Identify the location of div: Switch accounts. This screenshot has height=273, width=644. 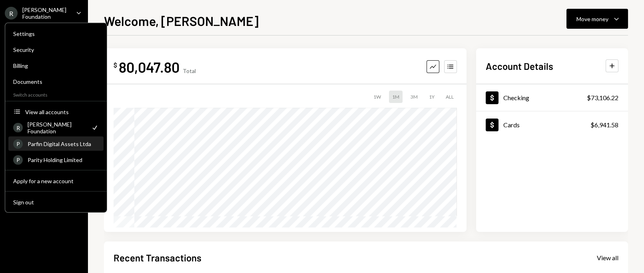
(56, 94).